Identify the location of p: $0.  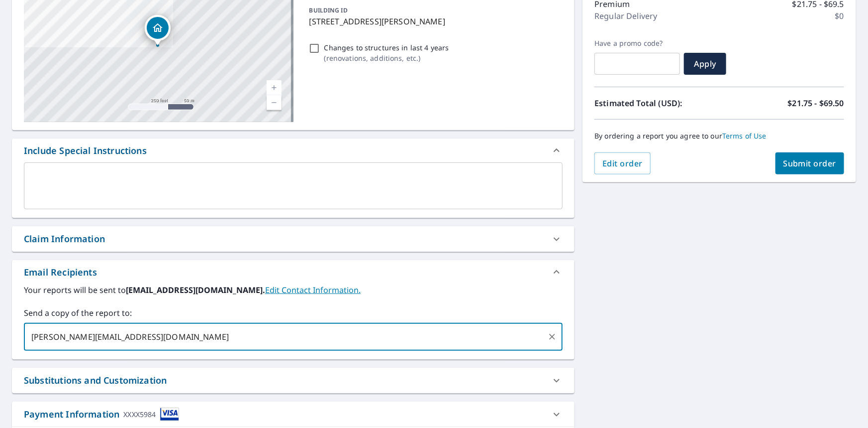
(840, 16).